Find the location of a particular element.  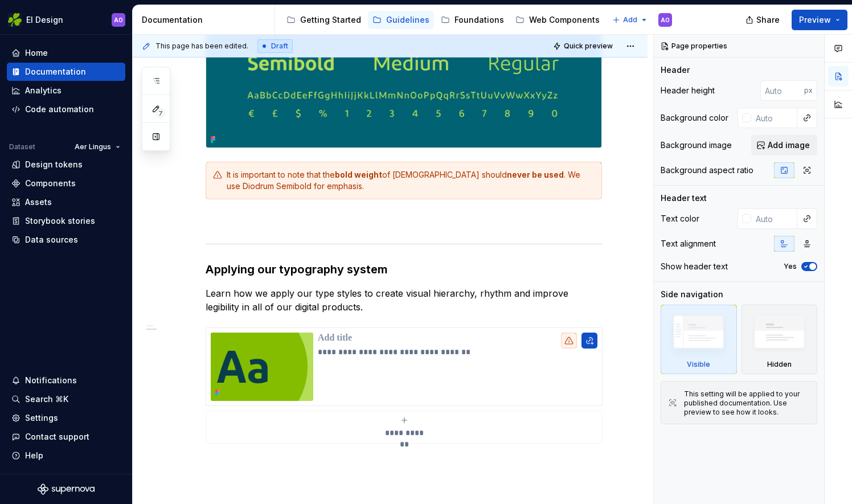

span: Add is located at coordinates (630, 20).